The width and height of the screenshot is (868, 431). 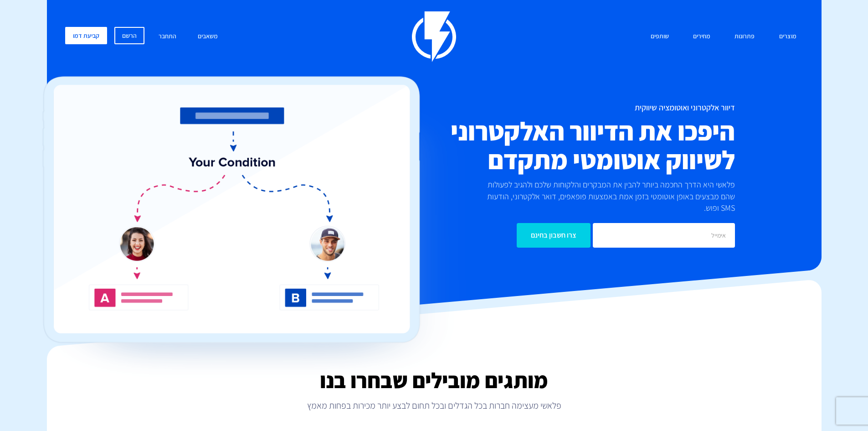 What do you see at coordinates (208, 37) in the screenshot?
I see `a: משאבים` at bounding box center [208, 37].